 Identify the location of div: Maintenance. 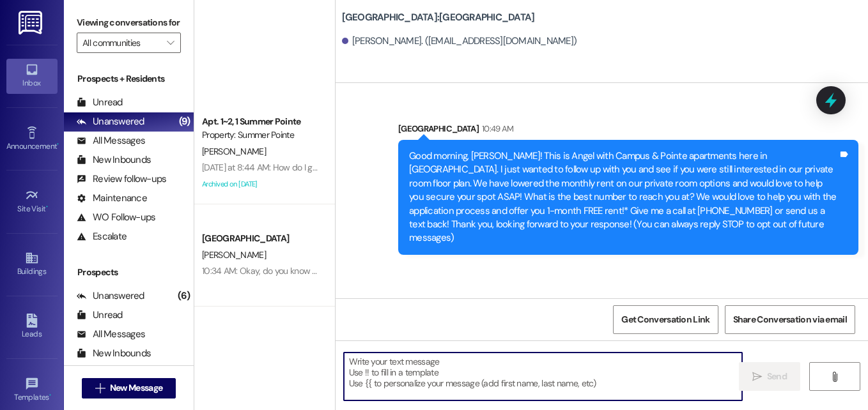
(111, 198).